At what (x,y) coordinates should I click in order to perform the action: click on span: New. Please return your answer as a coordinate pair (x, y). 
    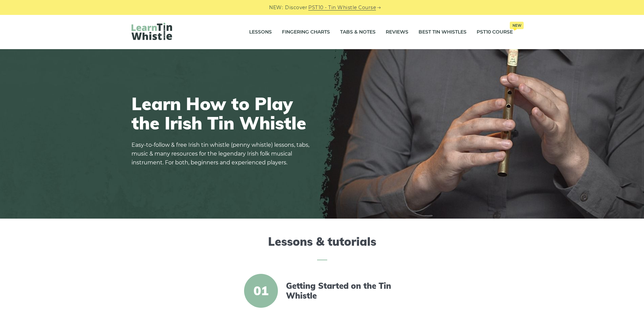
    Looking at the image, I should click on (517, 25).